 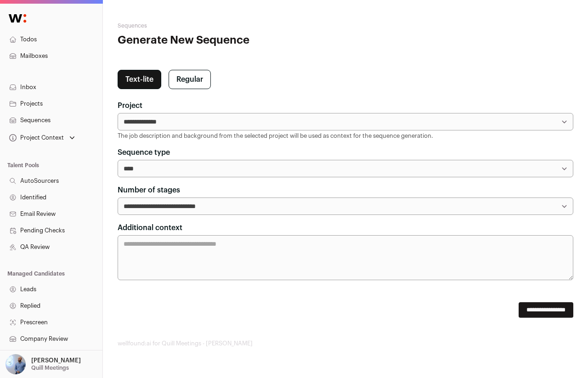 What do you see at coordinates (346, 136) in the screenshot?
I see `p: The job description and background from the selected project will be used as context for the sequ...` at bounding box center [346, 136].